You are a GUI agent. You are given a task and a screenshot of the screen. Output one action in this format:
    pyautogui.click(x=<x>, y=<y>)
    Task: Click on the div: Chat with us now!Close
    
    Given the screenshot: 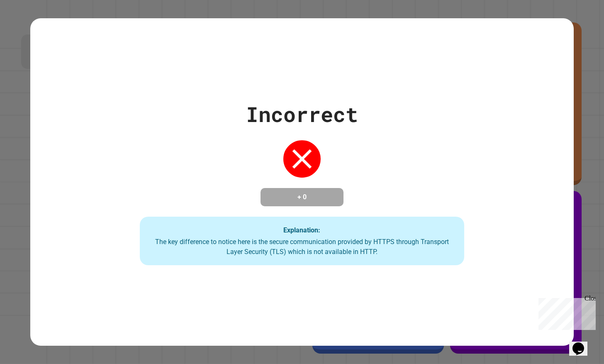 What is the action you would take?
    pyautogui.click(x=31, y=28)
    